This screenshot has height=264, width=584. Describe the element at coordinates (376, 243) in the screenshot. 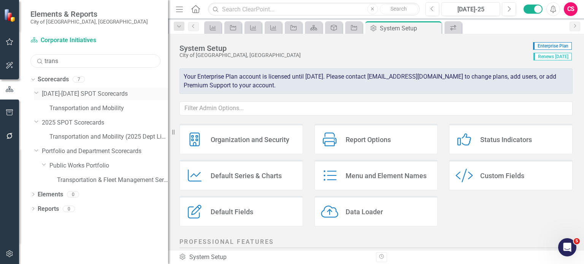

I see `h2: Professional Features` at that location.